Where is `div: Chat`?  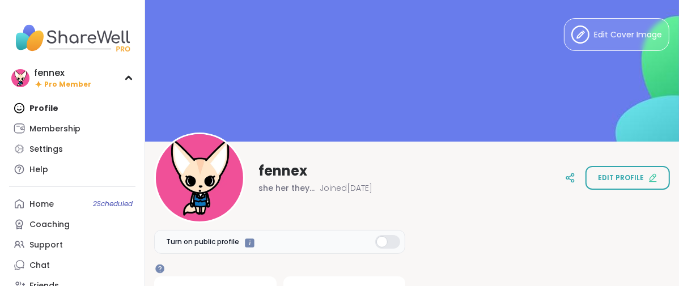 div: Chat is located at coordinates (40, 266).